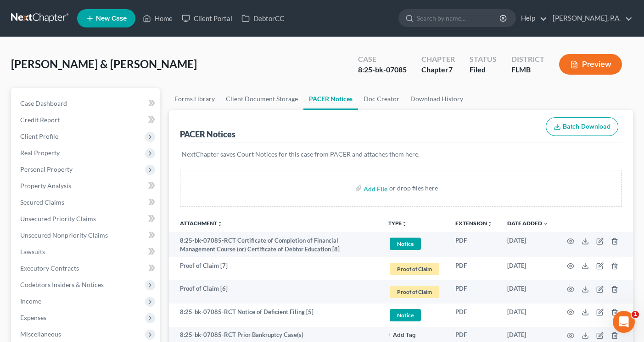  What do you see at coordinates (590, 64) in the screenshot?
I see `button: Preview` at bounding box center [590, 64].